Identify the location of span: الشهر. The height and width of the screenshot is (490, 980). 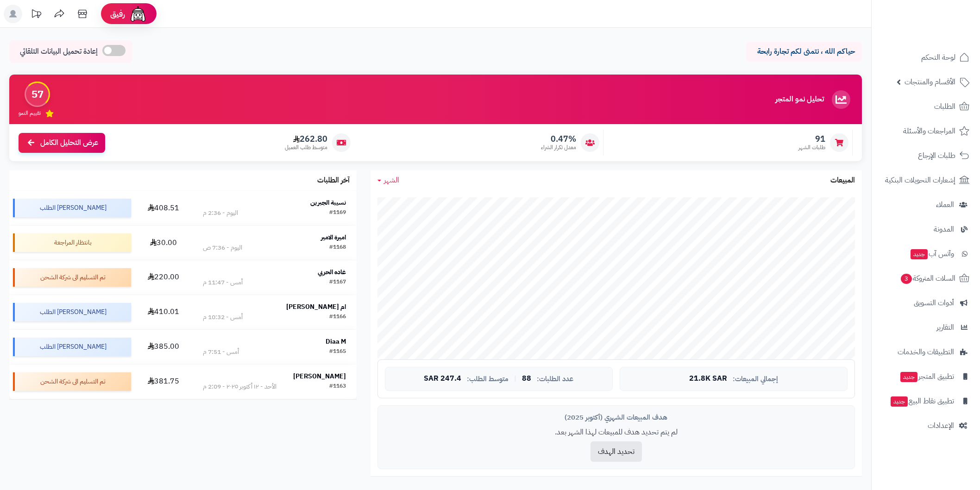
(391, 180).